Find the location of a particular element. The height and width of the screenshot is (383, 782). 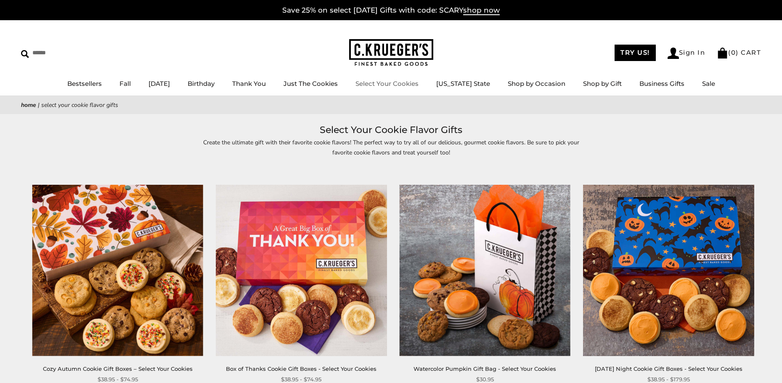

a: TRY US! is located at coordinates (635, 53).